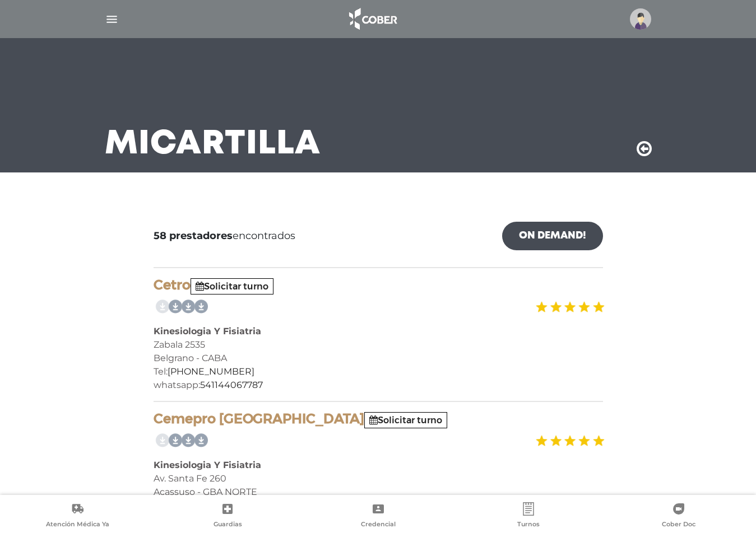 The height and width of the screenshot is (533, 756). I want to click on div: Acassuso - GBA NORTE, so click(379, 492).